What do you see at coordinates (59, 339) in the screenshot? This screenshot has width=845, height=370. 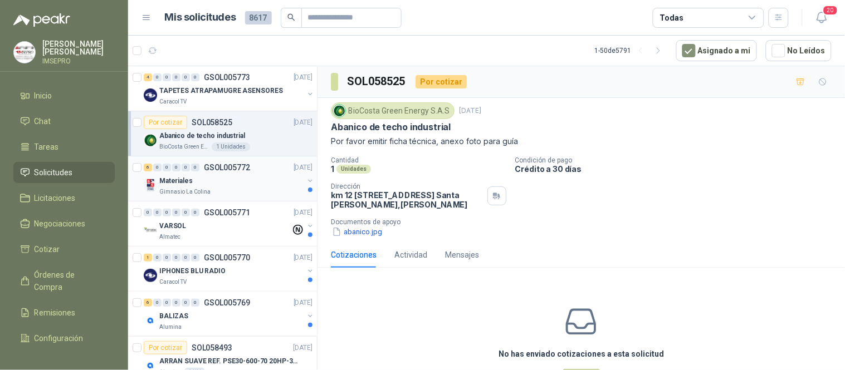 I see `span: Configuración` at bounding box center [59, 339].